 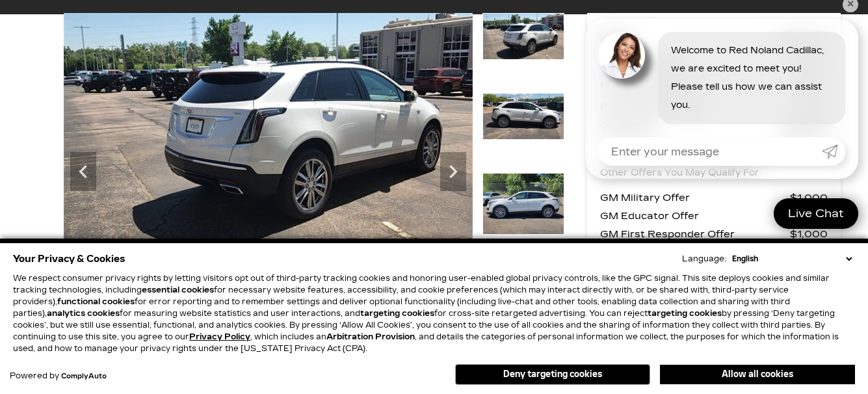 What do you see at coordinates (553, 374) in the screenshot?
I see `button: Deny targeting cookies` at bounding box center [553, 374].